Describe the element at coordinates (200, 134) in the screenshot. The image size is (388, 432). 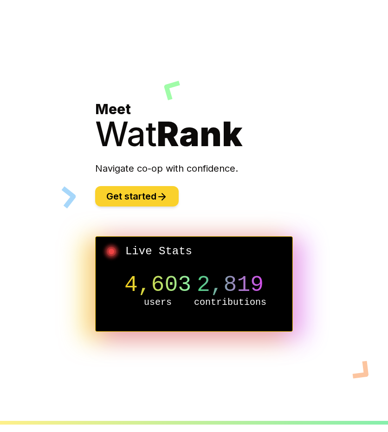
I see `span: Rank` at that location.